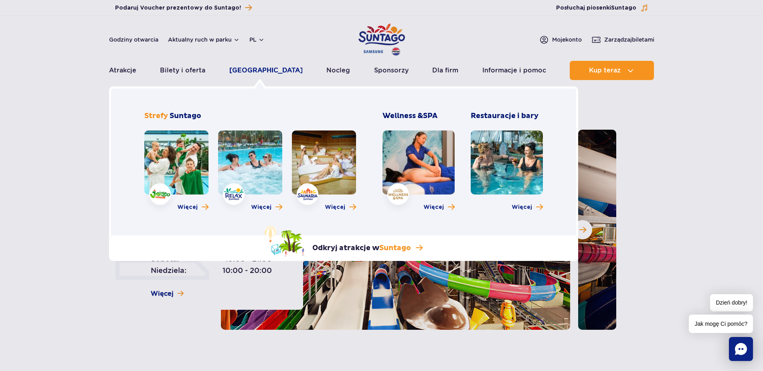 Image resolution: width=763 pixels, height=371 pixels. I want to click on a: Więcej o strefie Saunaria, so click(340, 208).